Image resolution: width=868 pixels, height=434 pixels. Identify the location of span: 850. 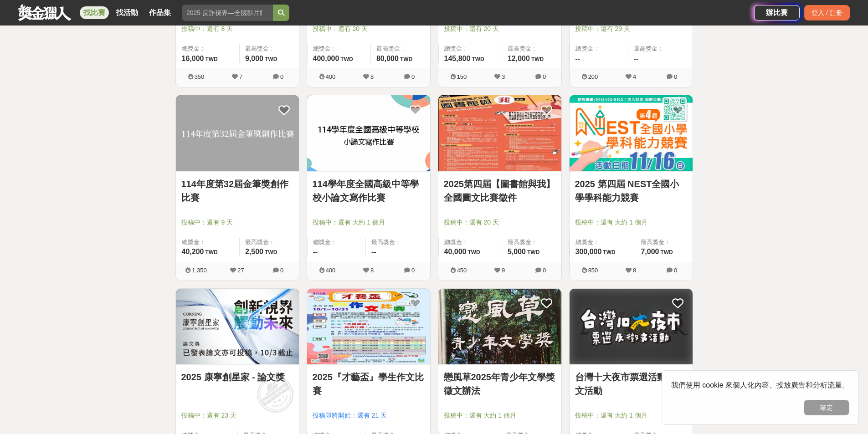
(594, 270).